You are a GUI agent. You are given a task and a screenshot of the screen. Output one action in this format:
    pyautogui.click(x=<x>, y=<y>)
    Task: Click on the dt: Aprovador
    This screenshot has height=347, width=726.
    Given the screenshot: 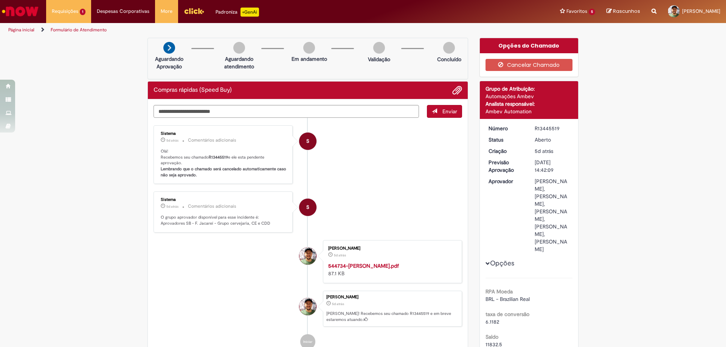 What is the action you would take?
    pyautogui.click(x=506, y=181)
    